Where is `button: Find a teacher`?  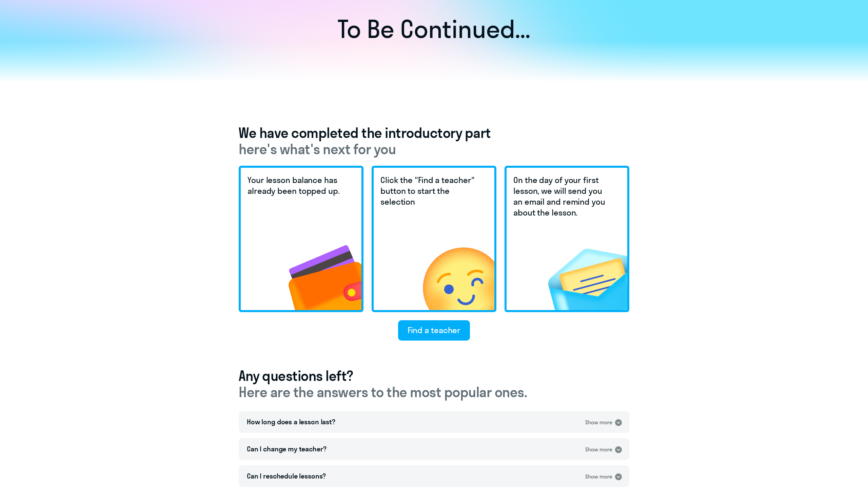
button: Find a teacher is located at coordinates (434, 330).